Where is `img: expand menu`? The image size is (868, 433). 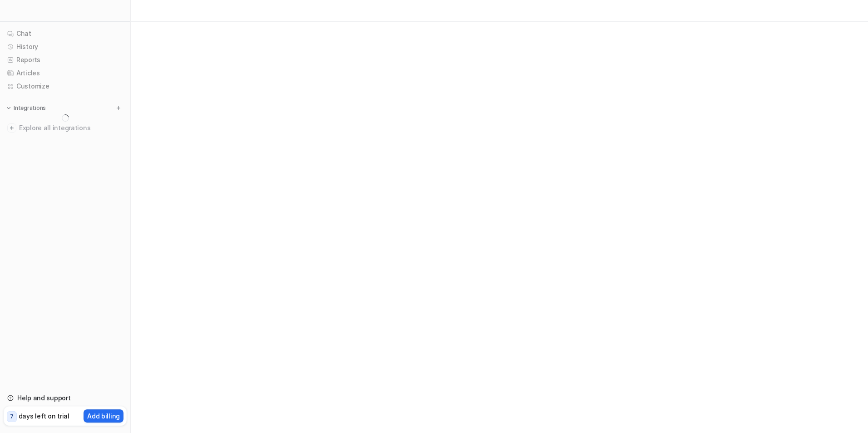 img: expand menu is located at coordinates (8, 108).